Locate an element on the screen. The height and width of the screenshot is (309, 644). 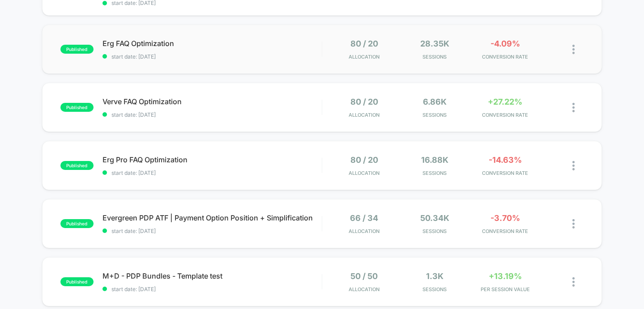
span: 50 / 50 is located at coordinates (363, 276).